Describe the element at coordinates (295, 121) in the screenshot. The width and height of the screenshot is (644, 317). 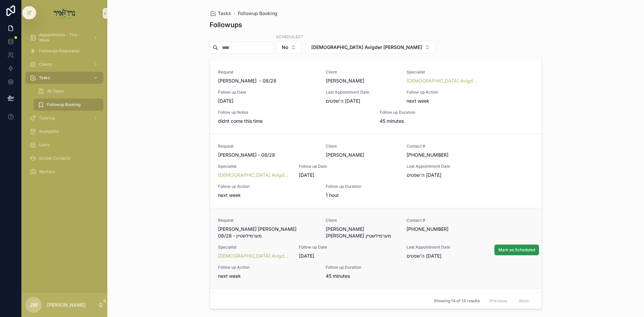
I see `span: didnt come this time` at that location.